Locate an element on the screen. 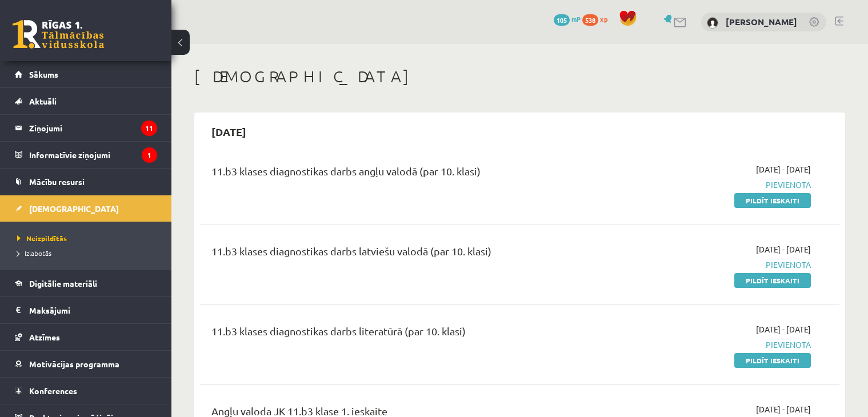 This screenshot has height=417, width=868. a: Sākums is located at coordinates (86, 74).